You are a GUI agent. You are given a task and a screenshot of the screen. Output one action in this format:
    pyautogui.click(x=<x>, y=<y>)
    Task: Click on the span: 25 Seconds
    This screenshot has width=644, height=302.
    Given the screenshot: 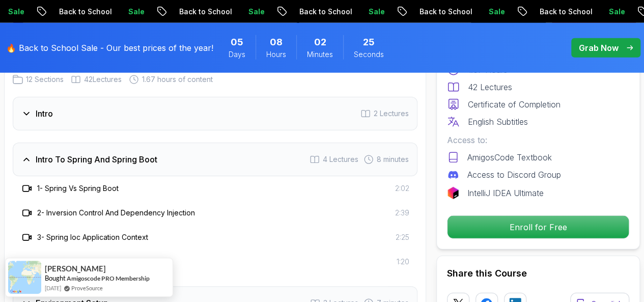 What is the action you would take?
    pyautogui.click(x=368, y=42)
    